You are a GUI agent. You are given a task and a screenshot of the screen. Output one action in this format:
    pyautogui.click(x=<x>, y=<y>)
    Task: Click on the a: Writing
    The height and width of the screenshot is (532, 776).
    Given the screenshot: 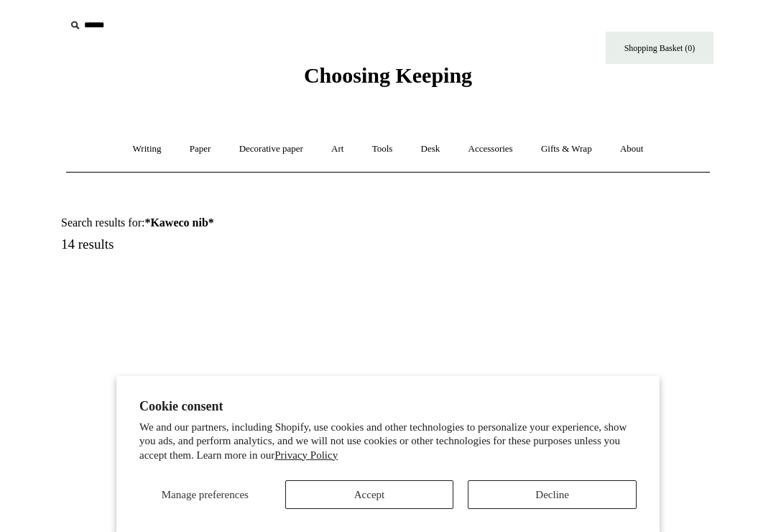 What is the action you would take?
    pyautogui.click(x=147, y=149)
    